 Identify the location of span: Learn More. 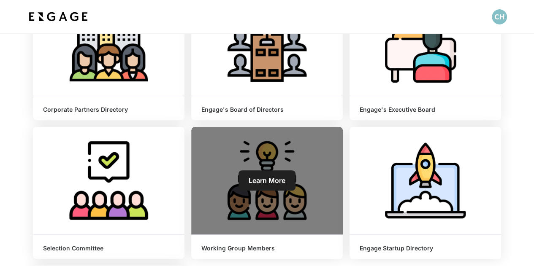
(267, 181).